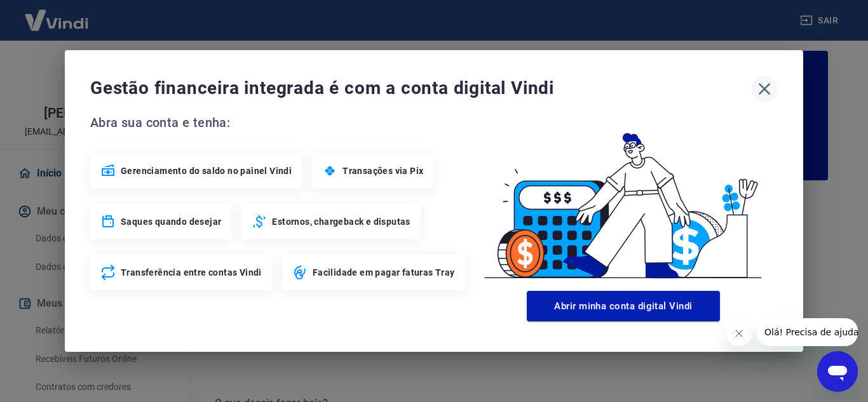  What do you see at coordinates (340, 222) in the screenshot?
I see `span: Estornos, chargeback e disputas` at bounding box center [340, 222].